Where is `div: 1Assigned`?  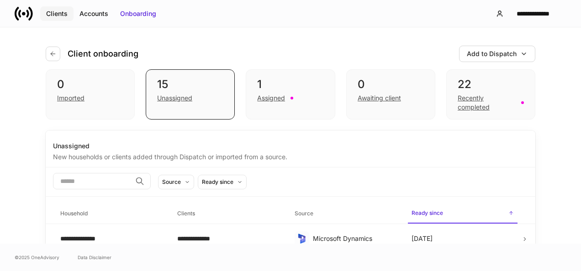
div: 1Assigned is located at coordinates (290, 95).